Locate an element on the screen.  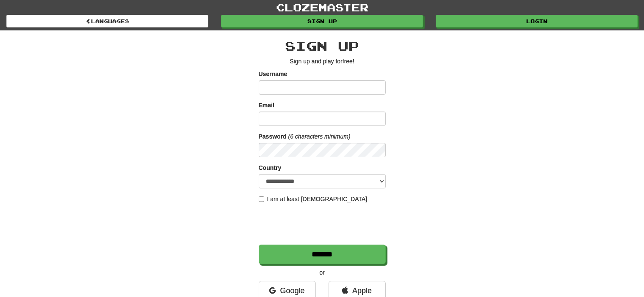
a: Login is located at coordinates (536, 21).